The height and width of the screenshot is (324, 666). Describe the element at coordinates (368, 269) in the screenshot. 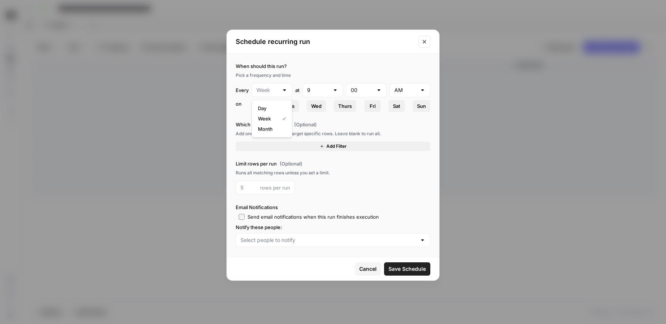

I see `button: Cancel` at that location.